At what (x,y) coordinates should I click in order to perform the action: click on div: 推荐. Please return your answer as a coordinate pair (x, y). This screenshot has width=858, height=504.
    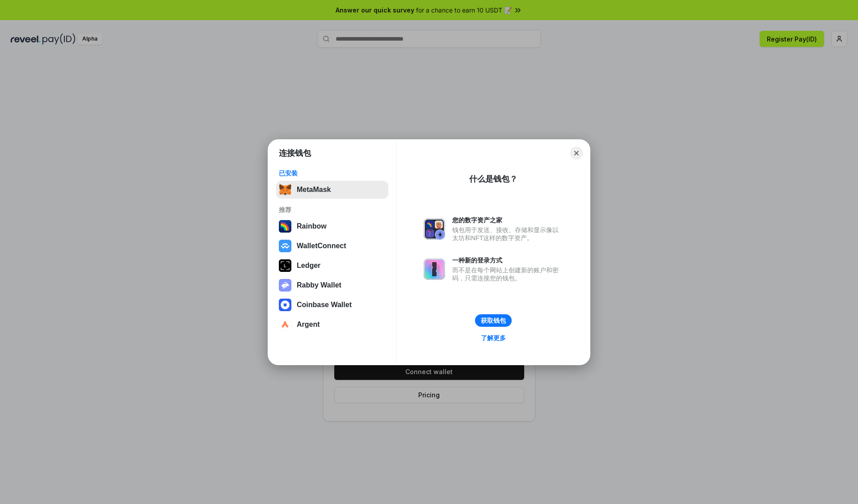
    Looking at the image, I should click on (332, 210).